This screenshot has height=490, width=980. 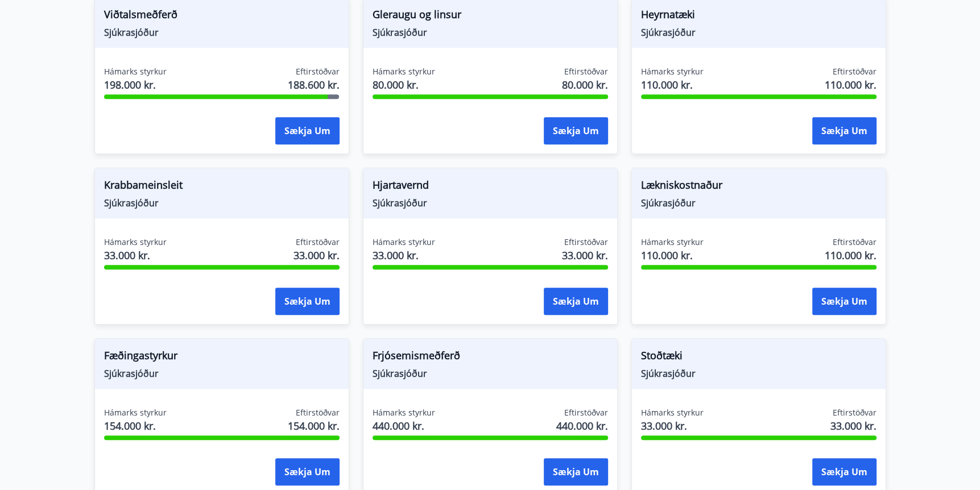 I want to click on span: 188.600 kr., so click(x=313, y=85).